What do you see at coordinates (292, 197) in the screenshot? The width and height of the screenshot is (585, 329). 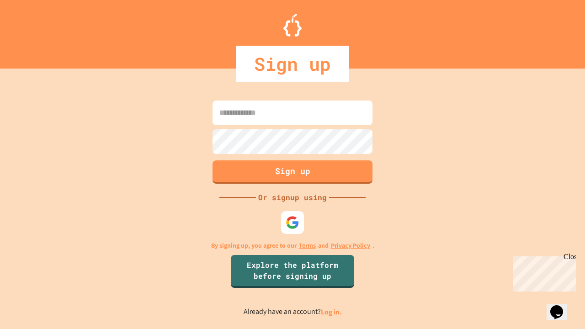 I see `div: Or signup using` at bounding box center [292, 197].